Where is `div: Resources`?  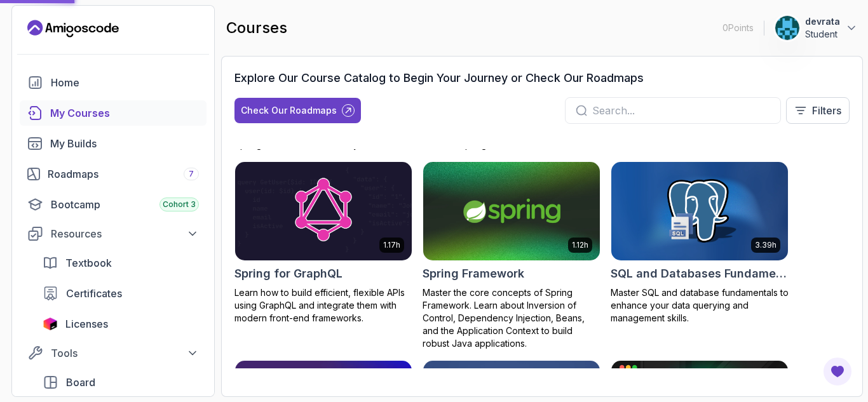 div: Resources is located at coordinates (124, 234).